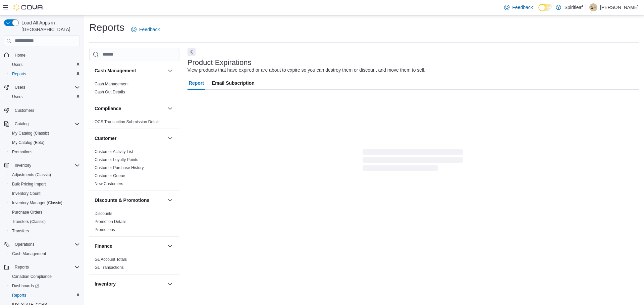  Describe the element at coordinates (45, 133) in the screenshot. I see `button: My Catalog (Classic)` at that location.